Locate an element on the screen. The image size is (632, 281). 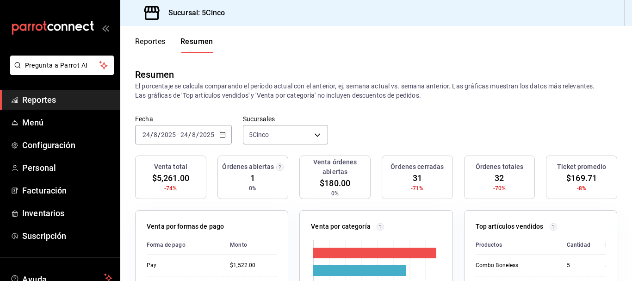
span: $180.00 is located at coordinates (335, 183).